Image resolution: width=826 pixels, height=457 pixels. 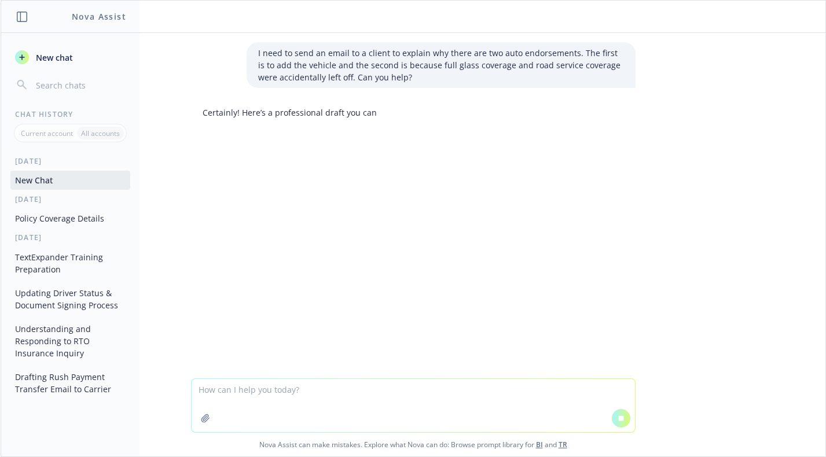 I want to click on p: Certainly! Here’s a professional draft you can, so click(x=289, y=112).